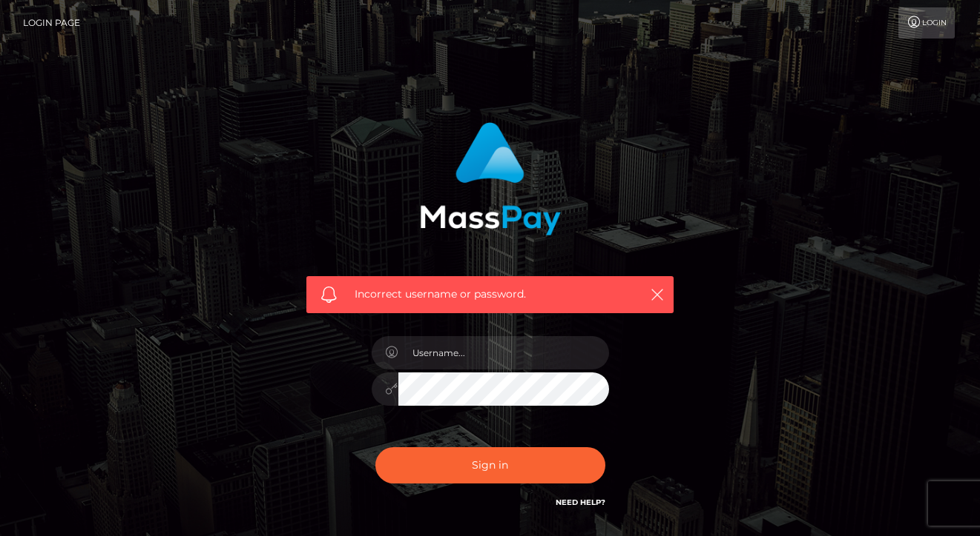 The height and width of the screenshot is (536, 980). Describe the element at coordinates (51, 23) in the screenshot. I see `a: Login Page` at that location.